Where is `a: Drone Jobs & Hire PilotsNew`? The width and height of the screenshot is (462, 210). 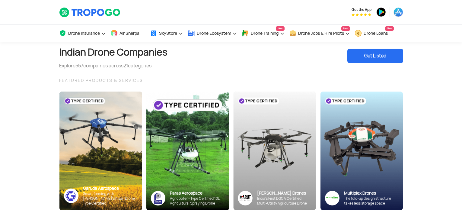 a: Drone Jobs & Hire PilotsNew is located at coordinates (319, 33).